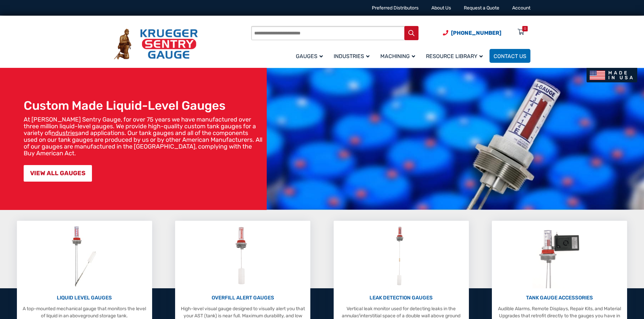 This screenshot has height=319, width=644. What do you see at coordinates (455, 139) in the screenshot?
I see `img: bg_hero_bannerksentry` at bounding box center [455, 139].